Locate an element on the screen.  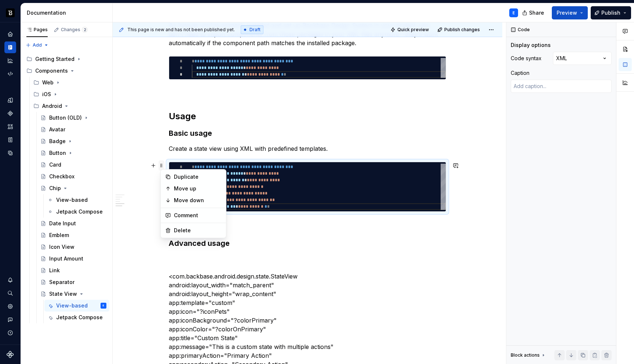
a: State View is located at coordinates (73, 294).